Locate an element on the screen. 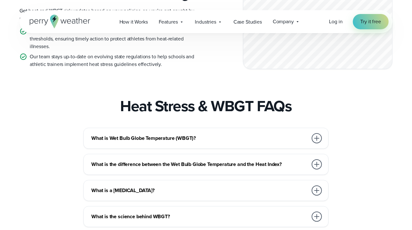 This screenshot has height=230, width=412. p: Get heat and WBGT risk updates based on your policies, so you’re not caught by surprise and are a... is located at coordinates (110, 15).